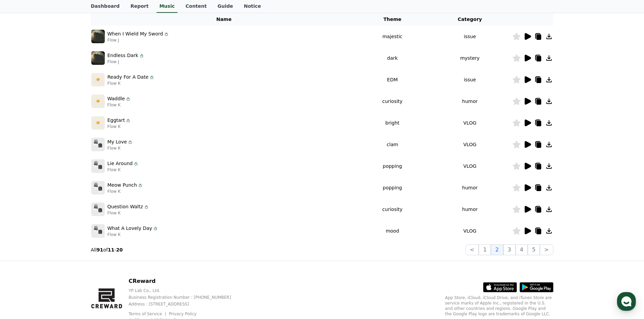 The image size is (644, 319). What do you see at coordinates (107, 250) in the screenshot?
I see `p: All of -` at bounding box center [107, 250].